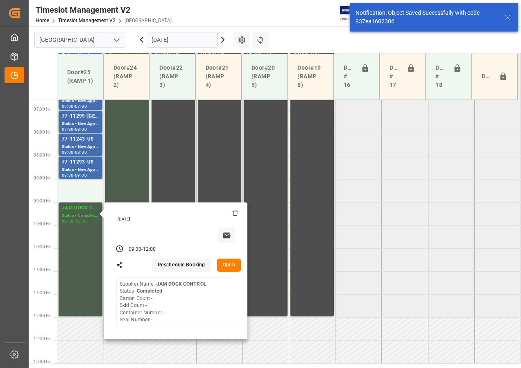 This screenshot has width=521, height=368. I want to click on div: Status - Completed, so click(80, 216).